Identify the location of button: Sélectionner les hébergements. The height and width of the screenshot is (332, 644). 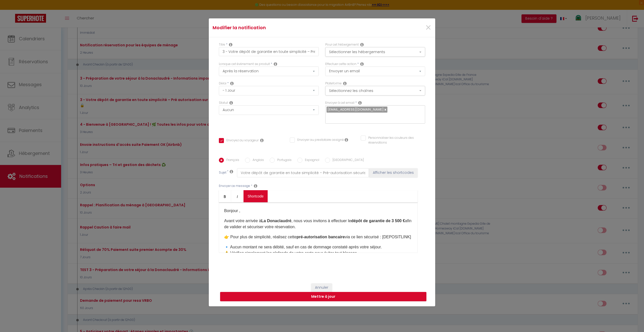
(375, 52).